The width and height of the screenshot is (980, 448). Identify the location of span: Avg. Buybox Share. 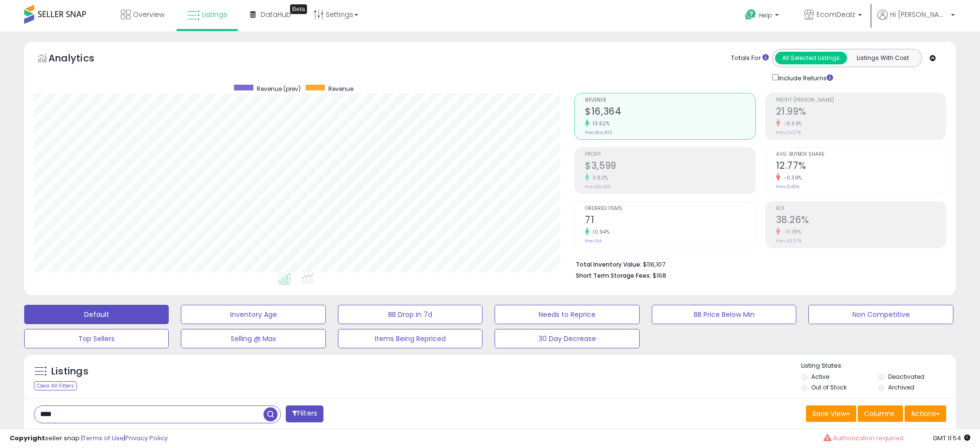
(861, 155).